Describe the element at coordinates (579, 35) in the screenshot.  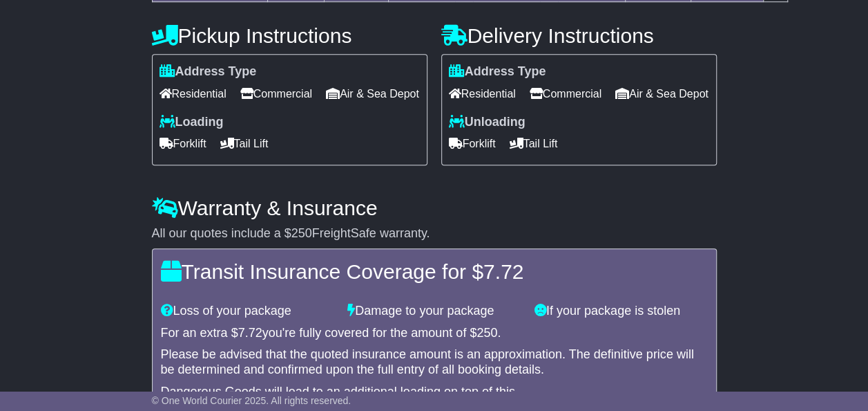
I see `h4: Delivery Instructions` at that location.